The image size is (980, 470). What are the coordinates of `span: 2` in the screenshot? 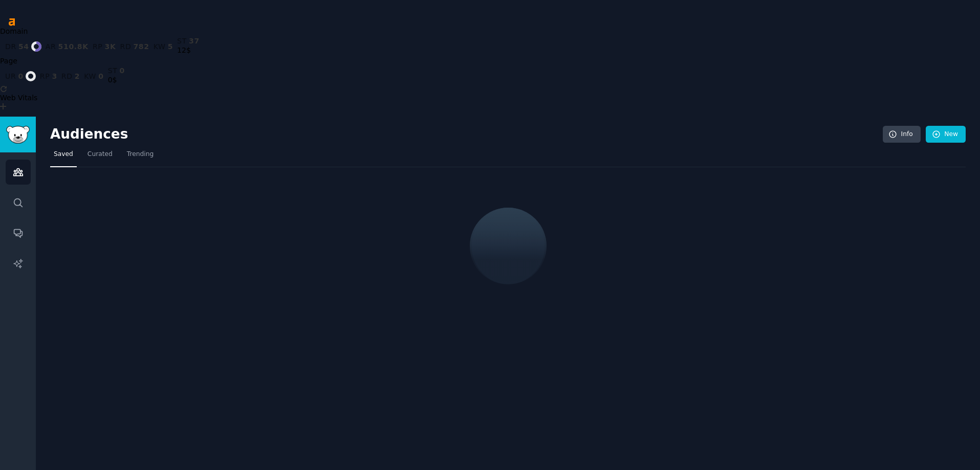 It's located at (78, 76).